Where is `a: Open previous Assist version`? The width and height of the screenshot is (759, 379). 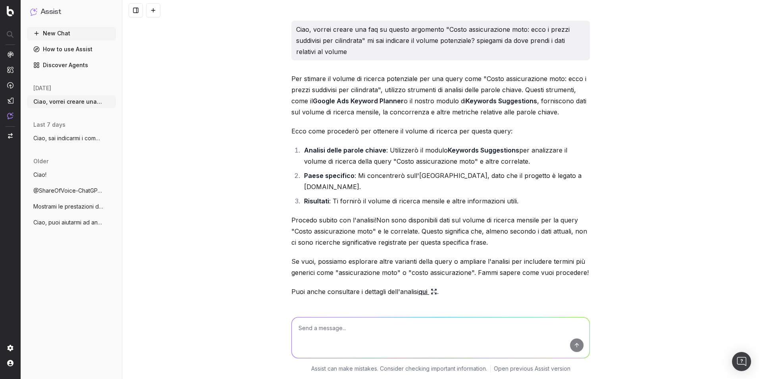 a: Open previous Assist version is located at coordinates (532, 368).